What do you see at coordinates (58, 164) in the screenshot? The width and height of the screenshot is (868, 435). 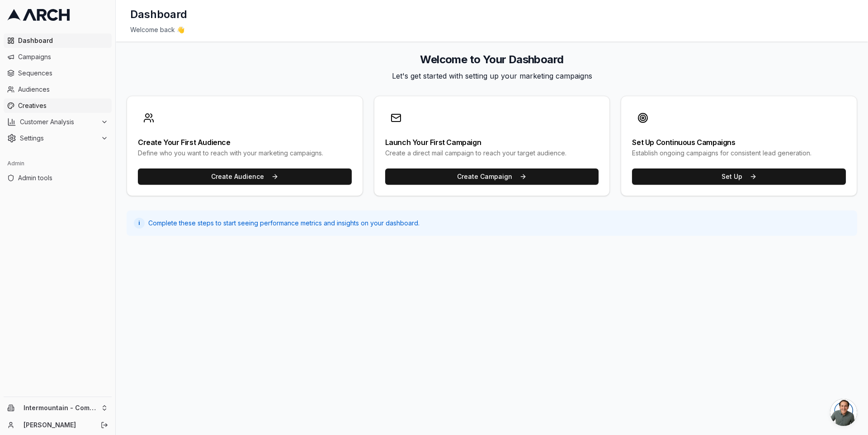 I see `div: Admin` at bounding box center [58, 164].